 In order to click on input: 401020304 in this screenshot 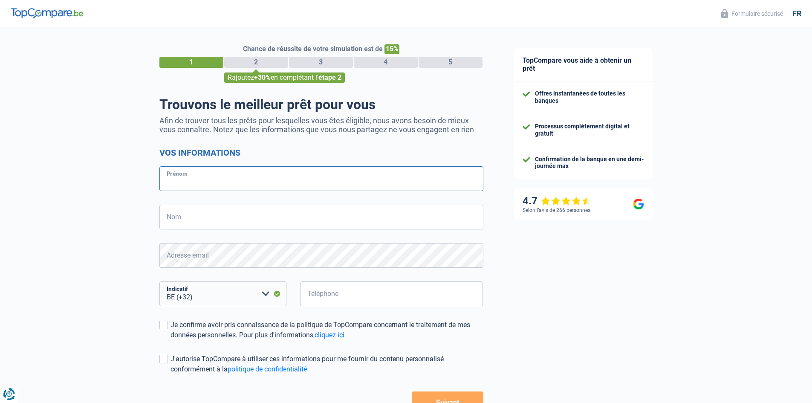, I will do `click(392, 294)`.